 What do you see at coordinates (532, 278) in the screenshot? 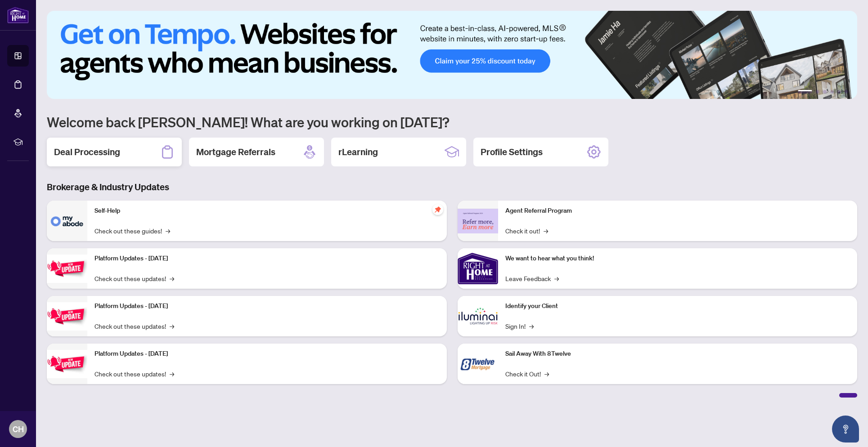
I see `a: Leave Feedback→` at bounding box center [532, 278].